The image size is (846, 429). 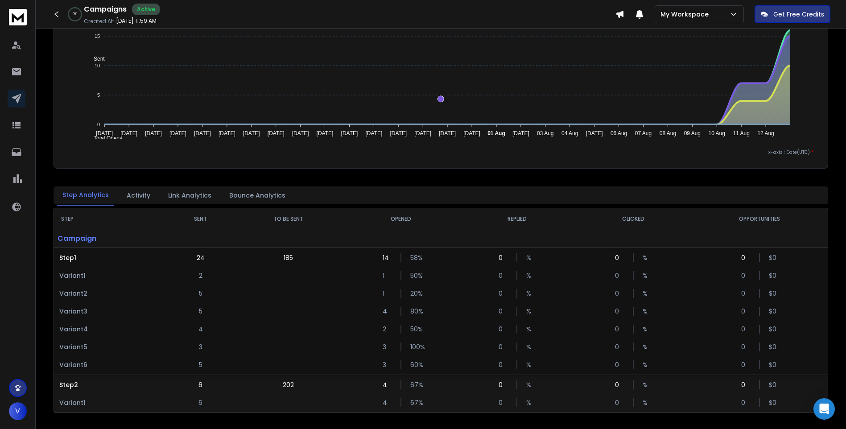 I want to click on p: Campaign, so click(x=110, y=239).